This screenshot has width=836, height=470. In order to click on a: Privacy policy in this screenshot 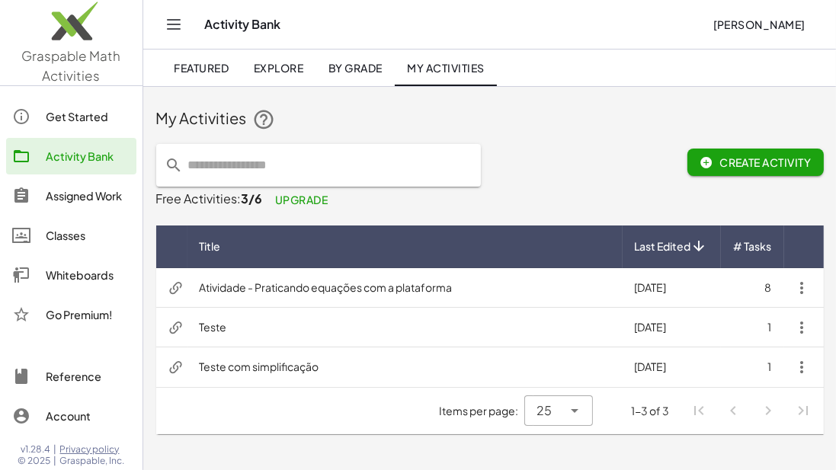, I will do `click(92, 449)`.